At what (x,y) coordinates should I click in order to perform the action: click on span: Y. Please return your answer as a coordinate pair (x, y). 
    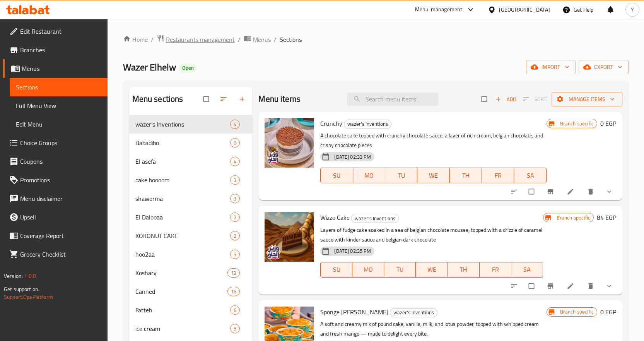
    Looking at the image, I should click on (632, 10).